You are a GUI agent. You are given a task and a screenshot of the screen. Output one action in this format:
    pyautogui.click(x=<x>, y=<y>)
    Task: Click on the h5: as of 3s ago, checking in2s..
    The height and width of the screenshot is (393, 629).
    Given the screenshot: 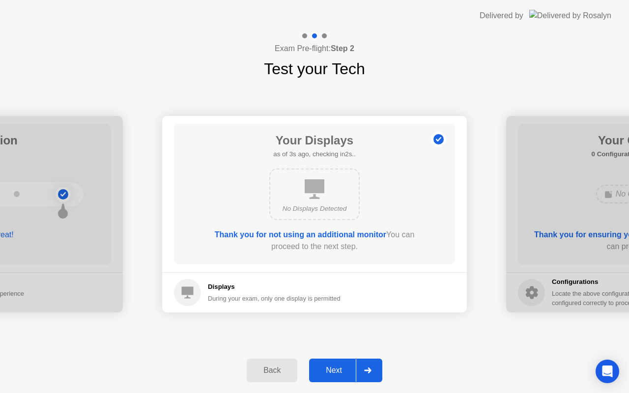 What is the action you would take?
    pyautogui.click(x=314, y=154)
    